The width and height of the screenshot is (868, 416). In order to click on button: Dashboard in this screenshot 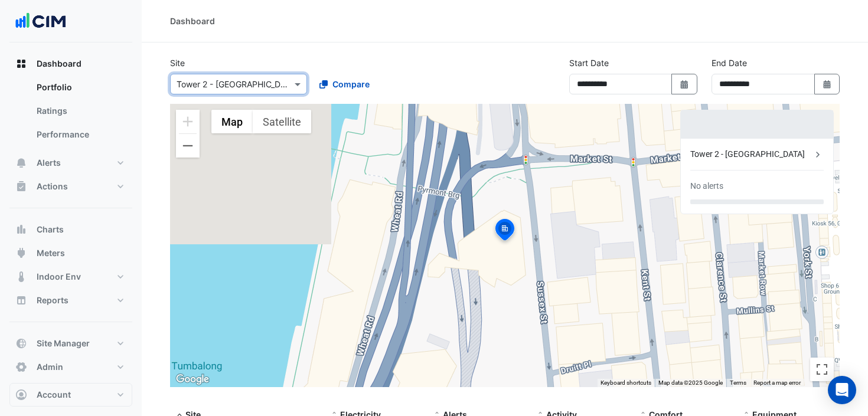, I will do `click(71, 64)`.